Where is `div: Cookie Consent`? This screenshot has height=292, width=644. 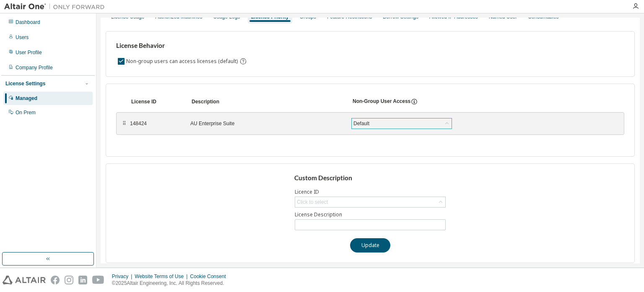
div: Cookie Consent is located at coordinates (210, 276).